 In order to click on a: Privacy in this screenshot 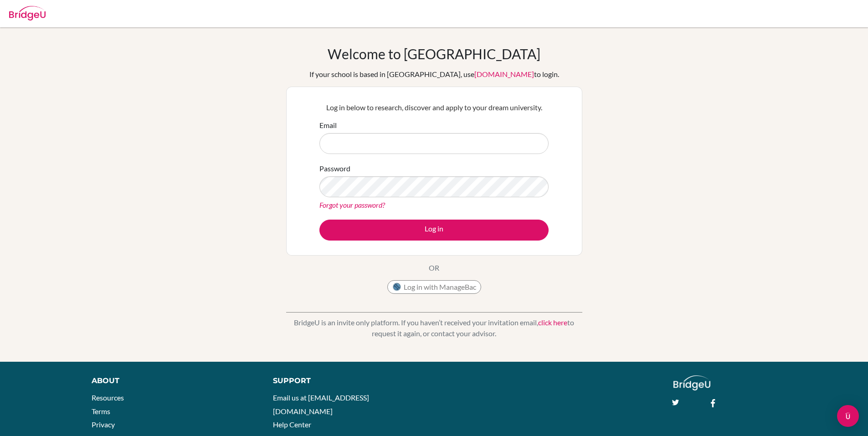, I will do `click(103, 424)`.